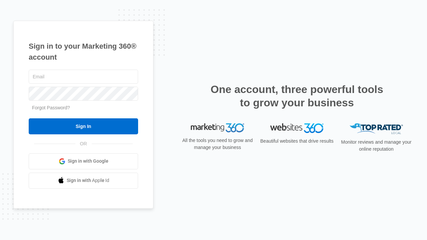 This screenshot has width=427, height=240. Describe the element at coordinates (88, 161) in the screenshot. I see `span: Sign in with Google` at that location.